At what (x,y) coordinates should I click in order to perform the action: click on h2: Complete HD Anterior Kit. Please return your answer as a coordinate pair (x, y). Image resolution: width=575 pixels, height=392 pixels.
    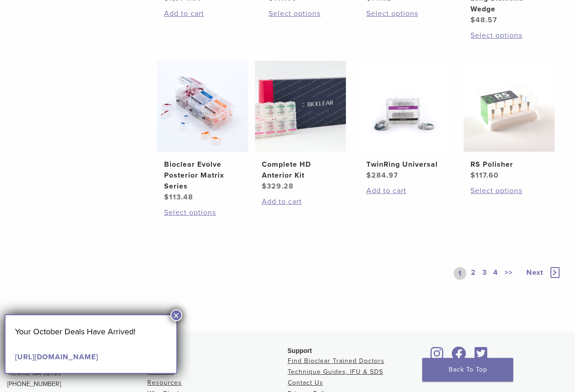
    Looking at the image, I should click on (300, 170).